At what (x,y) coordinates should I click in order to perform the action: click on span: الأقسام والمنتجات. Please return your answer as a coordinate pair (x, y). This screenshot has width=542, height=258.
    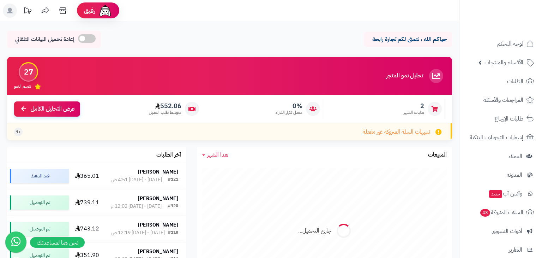
    Looking at the image, I should click on (504, 62).